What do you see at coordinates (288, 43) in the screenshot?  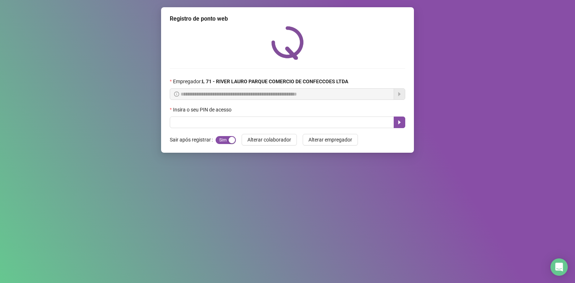 I see `img: QRPoint` at bounding box center [288, 43].